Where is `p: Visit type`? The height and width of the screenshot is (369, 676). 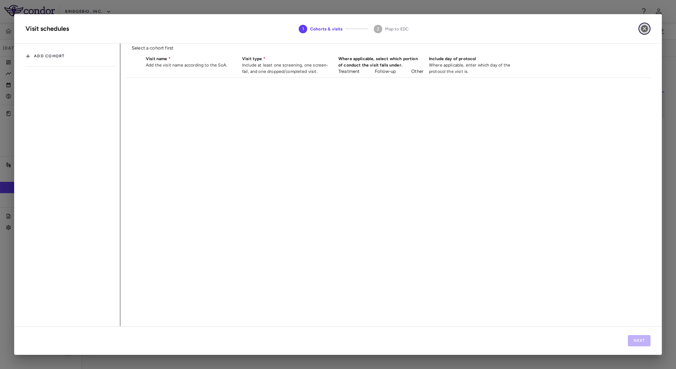
p: Visit type is located at coordinates (287, 59).